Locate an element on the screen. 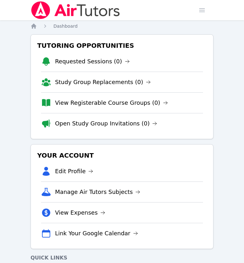  a: Edit Profile is located at coordinates (74, 171).